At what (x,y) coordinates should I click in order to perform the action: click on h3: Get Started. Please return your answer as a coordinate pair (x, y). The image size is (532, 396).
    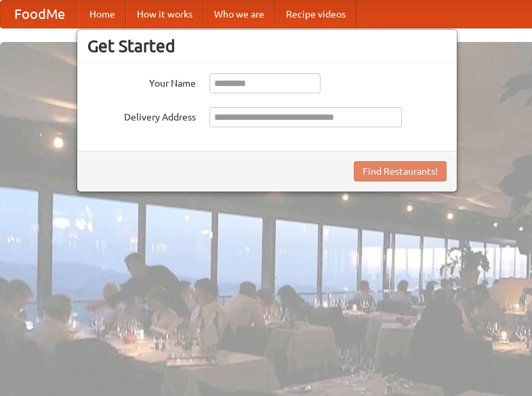
    Looking at the image, I should click on (267, 46).